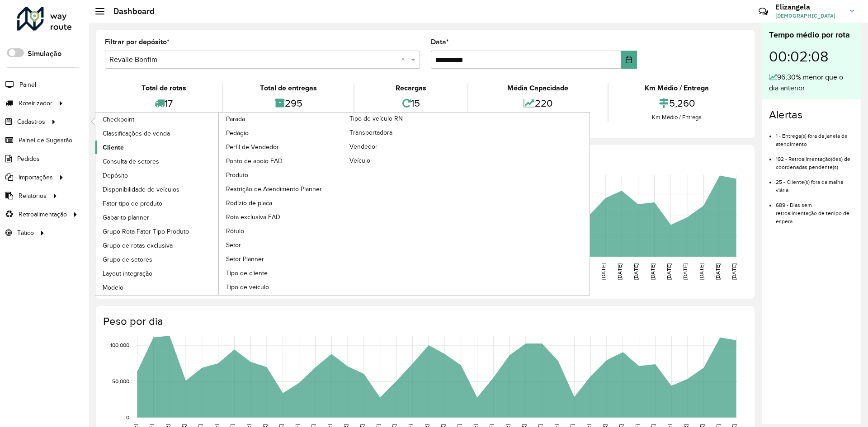  What do you see at coordinates (245, 259) in the screenshot?
I see `span: Setor Planner` at bounding box center [245, 259].